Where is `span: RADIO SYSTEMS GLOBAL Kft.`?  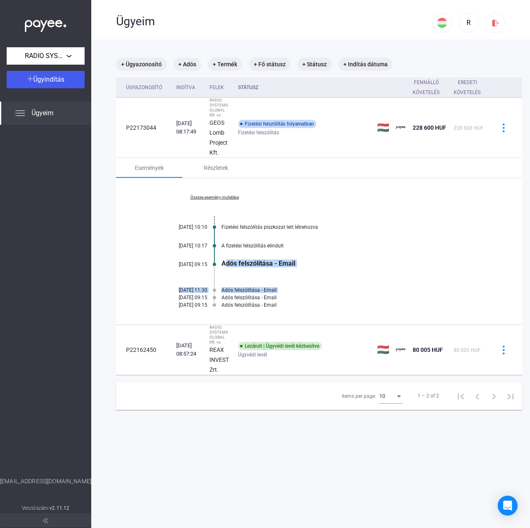
span: RADIO SYSTEMS GLOBAL Kft. is located at coordinates (46, 56).